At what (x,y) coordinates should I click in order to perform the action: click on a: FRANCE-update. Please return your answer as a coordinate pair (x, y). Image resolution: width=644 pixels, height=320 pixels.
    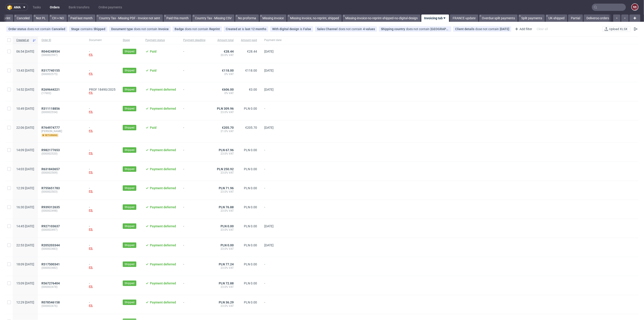
    Looking at the image, I should click on (464, 18).